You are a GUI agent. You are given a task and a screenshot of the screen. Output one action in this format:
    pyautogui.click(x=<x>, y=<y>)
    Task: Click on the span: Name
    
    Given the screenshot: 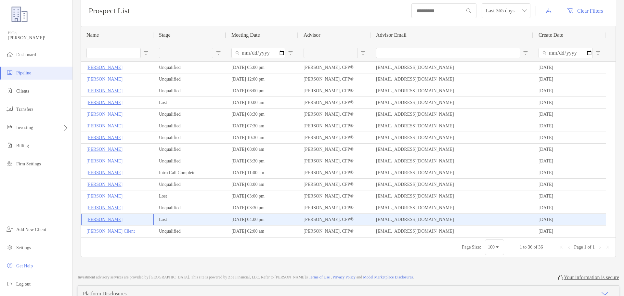 What is the action you would take?
    pyautogui.click(x=93, y=35)
    